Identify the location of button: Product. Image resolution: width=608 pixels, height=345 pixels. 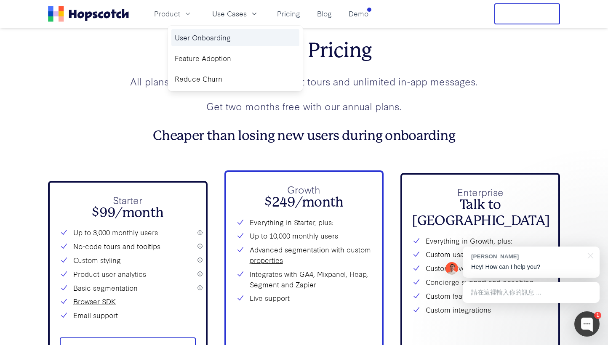
(173, 13).